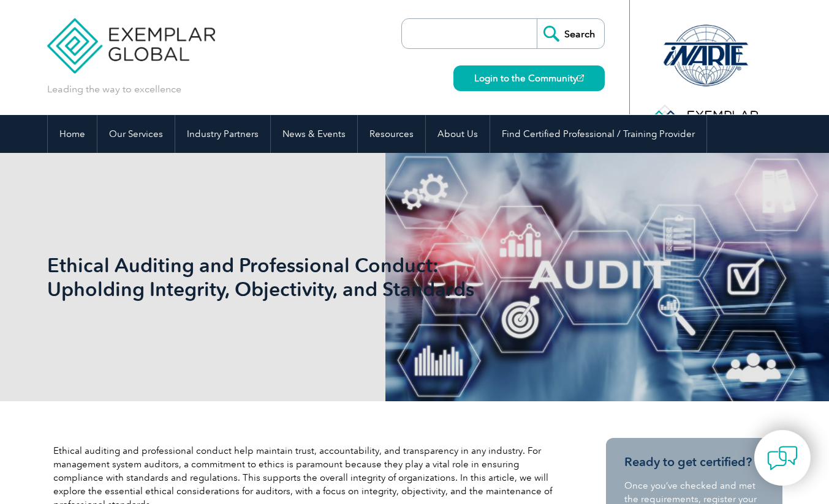  I want to click on img: open_square.png, so click(580, 78).